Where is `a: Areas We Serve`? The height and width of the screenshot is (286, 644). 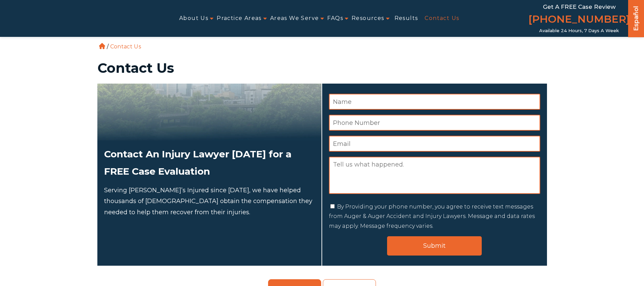 a: Areas We Serve is located at coordinates (295, 18).